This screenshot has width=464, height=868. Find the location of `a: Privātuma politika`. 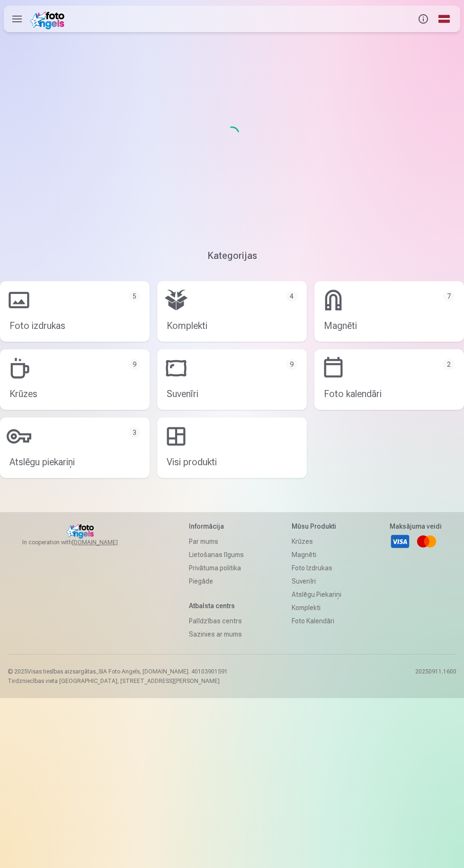

a: Privātuma politika is located at coordinates (216, 568).